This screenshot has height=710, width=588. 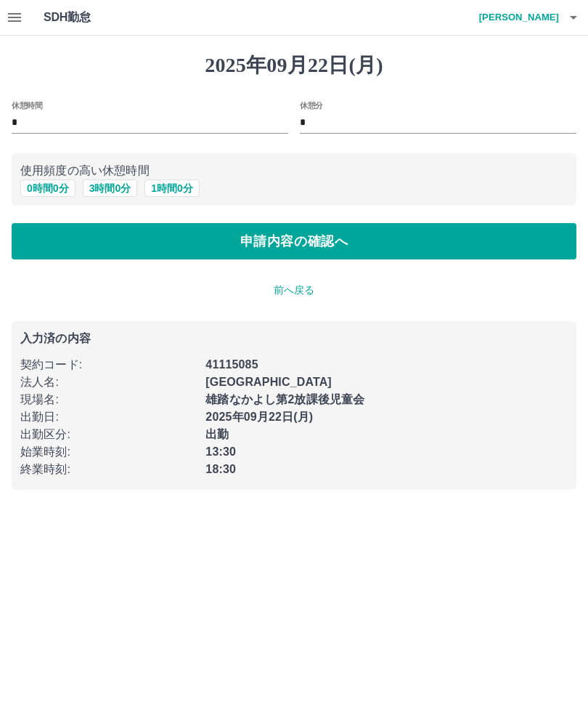 What do you see at coordinates (217, 434) in the screenshot?
I see `b: 出勤` at bounding box center [217, 434].